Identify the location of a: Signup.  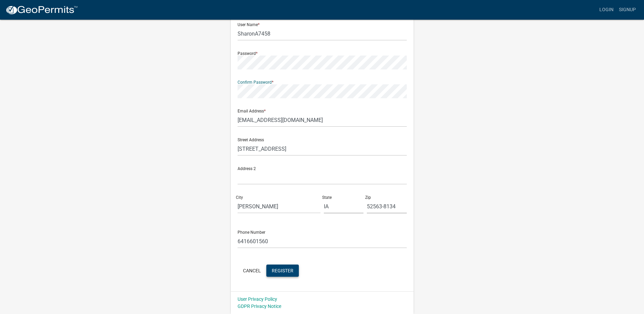
(628, 10).